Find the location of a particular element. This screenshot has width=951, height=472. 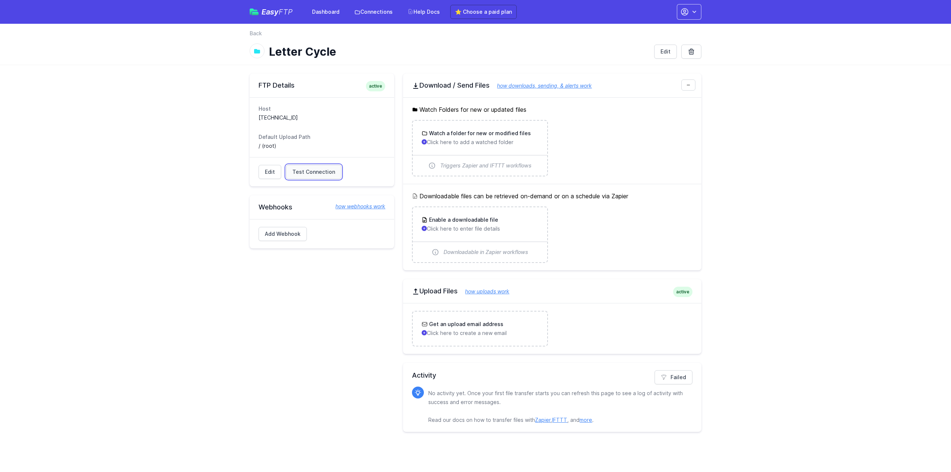

span: Test Connection is located at coordinates (314, 172).